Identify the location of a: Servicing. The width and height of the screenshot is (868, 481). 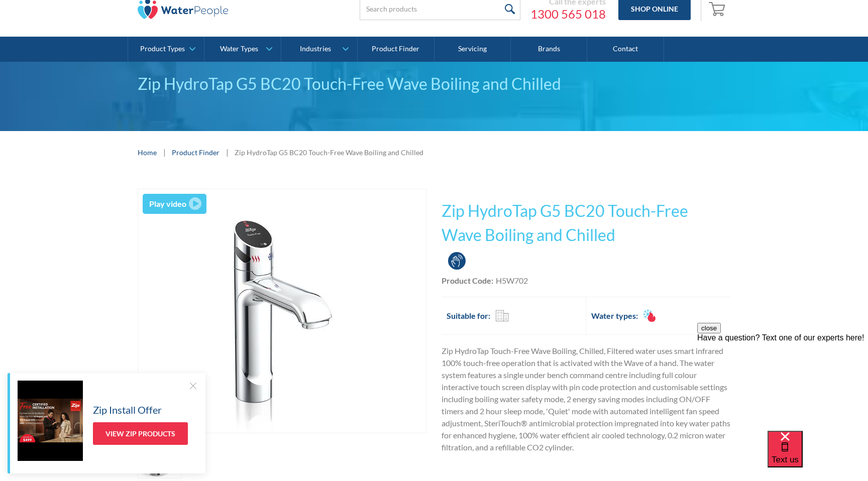
(472, 49).